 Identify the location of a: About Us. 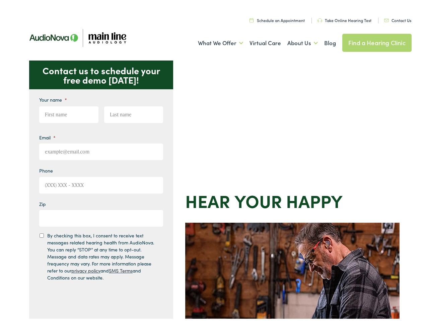
(302, 41).